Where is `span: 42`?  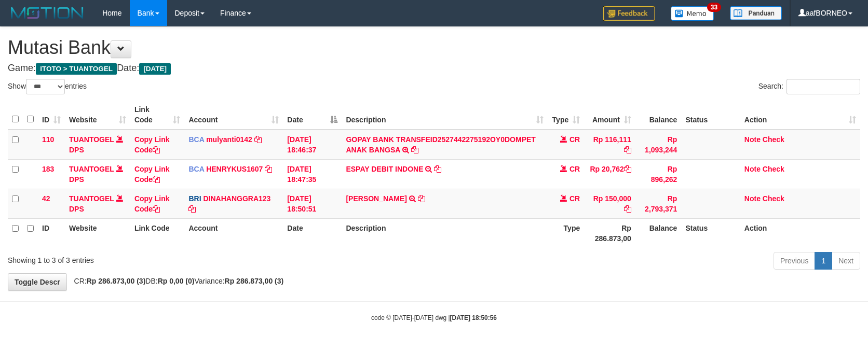 span: 42 is located at coordinates (46, 199).